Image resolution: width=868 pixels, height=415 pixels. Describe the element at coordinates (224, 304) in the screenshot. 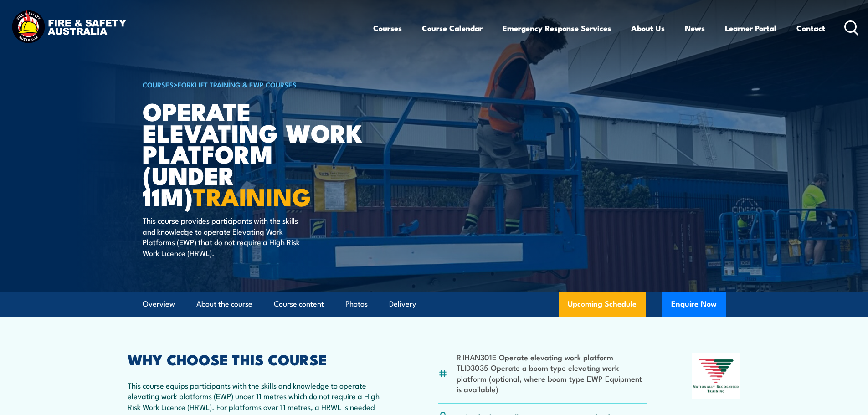

I see `a: About the course` at that location.